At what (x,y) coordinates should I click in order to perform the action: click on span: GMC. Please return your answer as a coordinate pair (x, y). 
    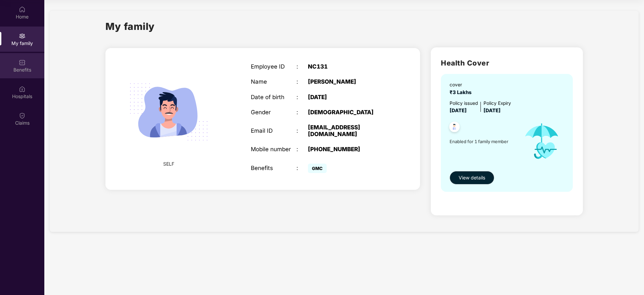
    Looking at the image, I should click on (317, 168).